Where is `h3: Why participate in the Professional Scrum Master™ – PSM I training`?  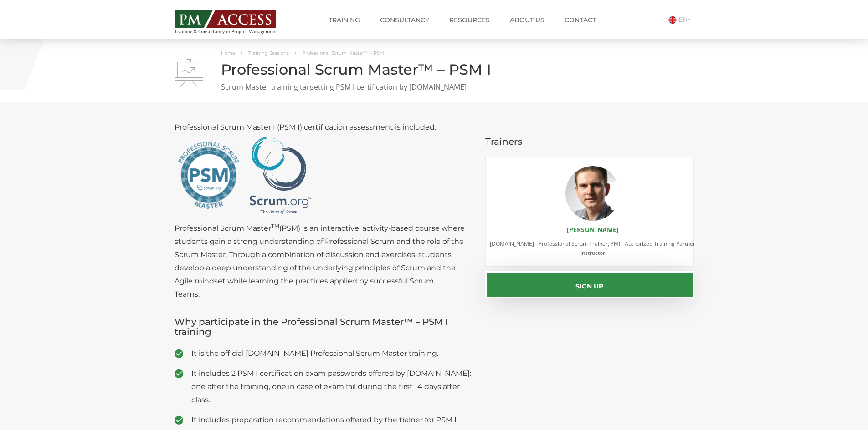
h3: Why participate in the Professional Scrum Master™ – PSM I training is located at coordinates (323, 327).